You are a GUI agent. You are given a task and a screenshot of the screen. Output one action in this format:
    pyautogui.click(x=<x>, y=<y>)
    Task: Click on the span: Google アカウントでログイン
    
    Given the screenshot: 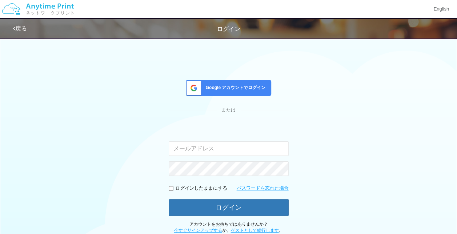 What is the action you would take?
    pyautogui.click(x=234, y=88)
    